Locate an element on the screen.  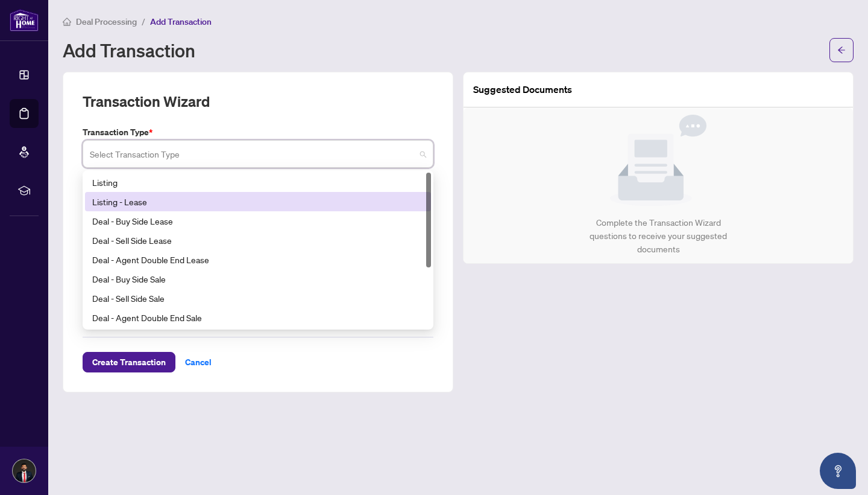
article: Suggested Documents is located at coordinates (522, 89).